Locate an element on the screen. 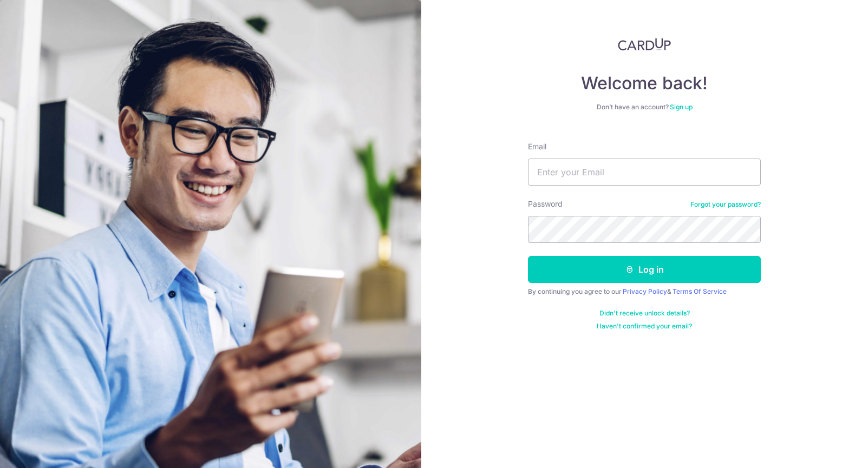 The width and height of the screenshot is (868, 468). div: Don’t have an account? is located at coordinates (644, 108).